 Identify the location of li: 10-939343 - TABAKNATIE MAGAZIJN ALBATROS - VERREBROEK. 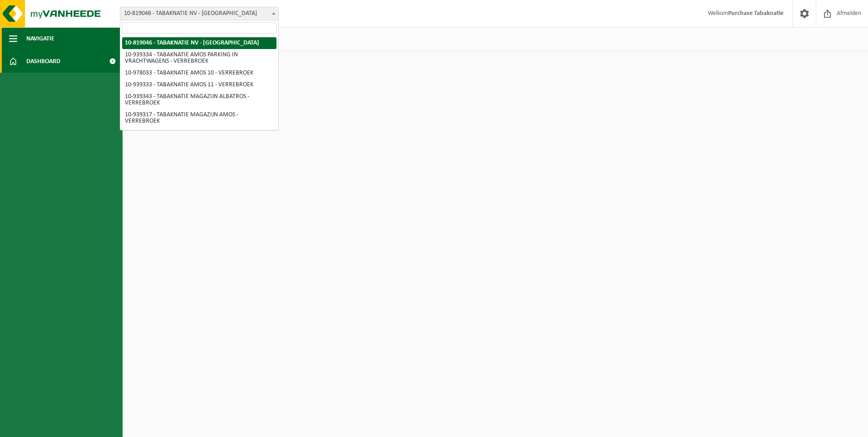
(199, 100).